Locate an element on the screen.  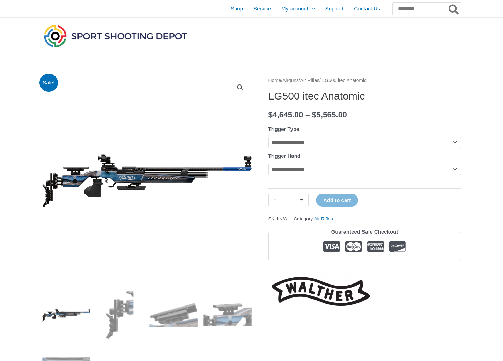
button: Search is located at coordinates (454, 9).